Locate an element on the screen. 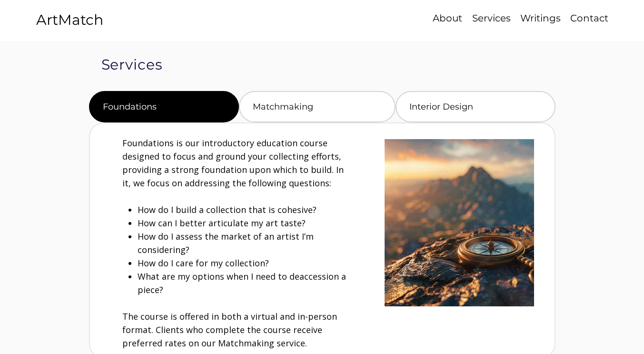 The image size is (644, 354). a: Writings is located at coordinates (540, 18).